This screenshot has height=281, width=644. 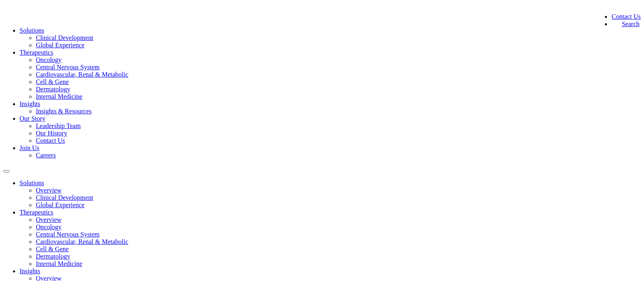 I want to click on a: Search, so click(x=625, y=23).